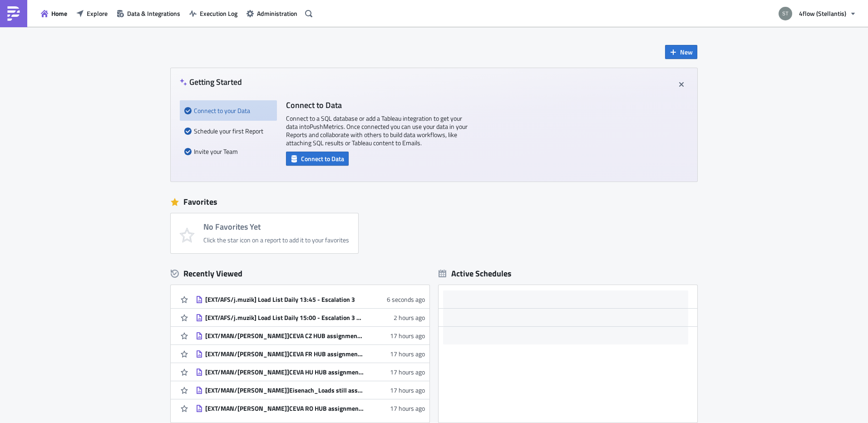 The image size is (868, 423). What do you see at coordinates (272, 14) in the screenshot?
I see `a: Administration` at bounding box center [272, 14].